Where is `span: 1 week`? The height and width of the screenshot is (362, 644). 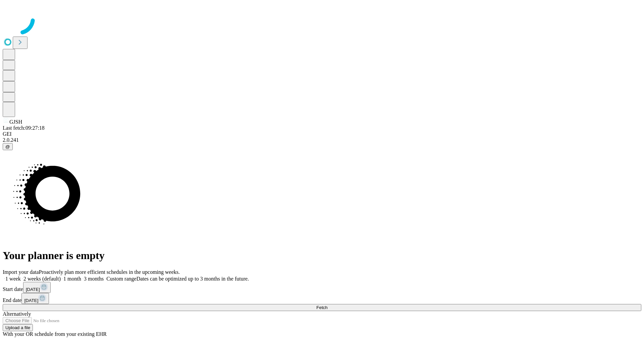
span: 1 week is located at coordinates (13, 279).